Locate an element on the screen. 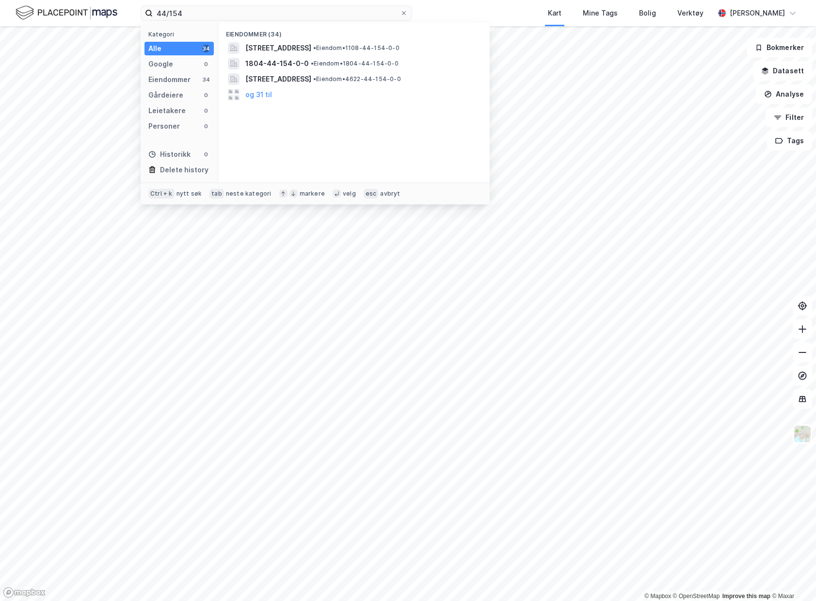 This screenshot has width=816, height=601. div: Eiendommer (34) is located at coordinates (354, 32).